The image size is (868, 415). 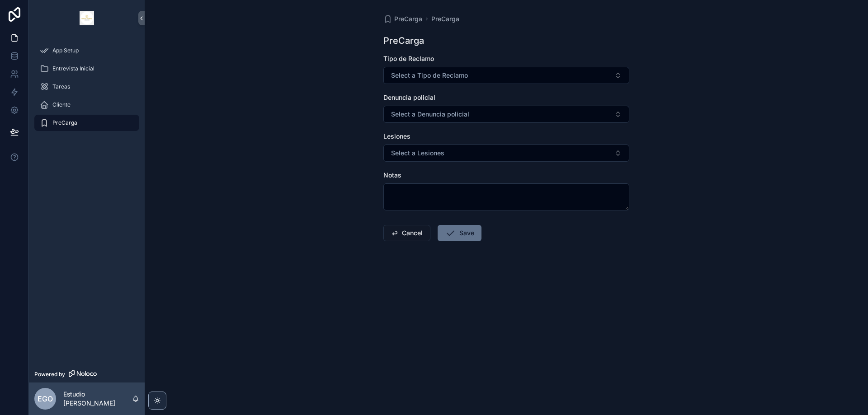 What do you see at coordinates (87, 69) in the screenshot?
I see `a: Entrevista Inicial` at bounding box center [87, 69].